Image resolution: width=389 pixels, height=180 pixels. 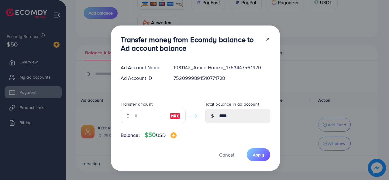 What do you see at coordinates (221, 67) in the screenshot?
I see `div: 1031142_AmeerHamza_1753447561970` at bounding box center [221, 67].